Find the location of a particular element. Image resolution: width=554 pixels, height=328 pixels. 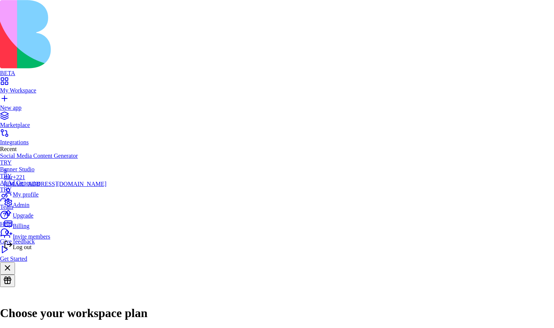

a: Invite members is located at coordinates (55, 235).